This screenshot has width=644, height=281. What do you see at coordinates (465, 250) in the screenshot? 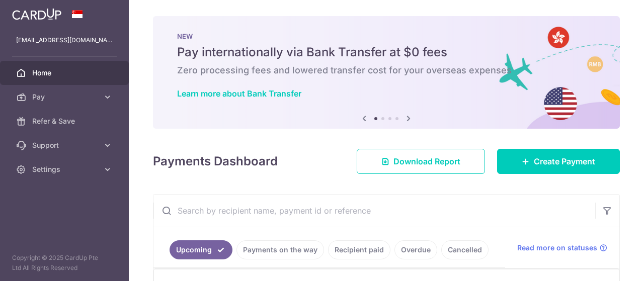
I see `a: Cancelled` at bounding box center [465, 250].